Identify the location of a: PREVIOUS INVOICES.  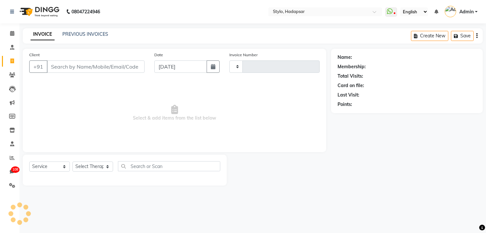
(85, 34).